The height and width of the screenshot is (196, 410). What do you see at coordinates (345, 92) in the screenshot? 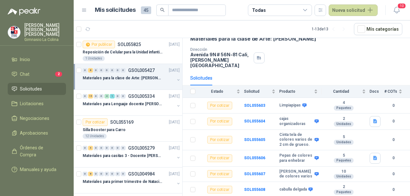
I see `th: Cantidad` at bounding box center [345, 92].